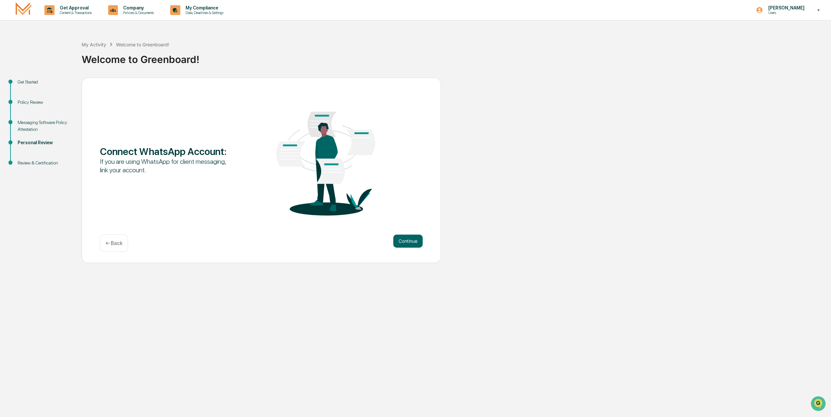  What do you see at coordinates (24, 98) in the screenshot?
I see `a: 🔎Data Lookup` at bounding box center [24, 98].